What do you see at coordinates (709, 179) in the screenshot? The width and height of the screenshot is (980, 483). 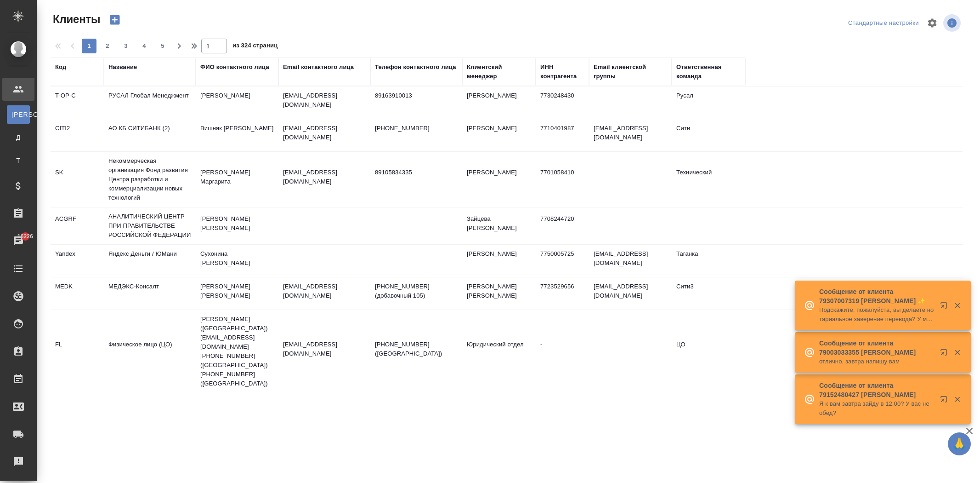 I see `td: Технический` at bounding box center [709, 179].